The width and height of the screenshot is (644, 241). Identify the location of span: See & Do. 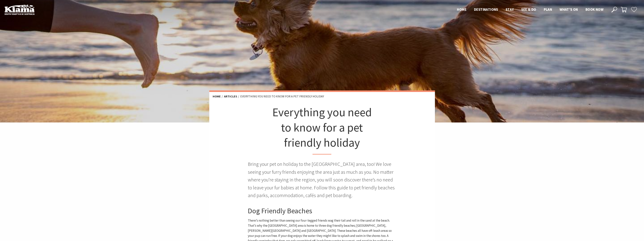
(529, 10).